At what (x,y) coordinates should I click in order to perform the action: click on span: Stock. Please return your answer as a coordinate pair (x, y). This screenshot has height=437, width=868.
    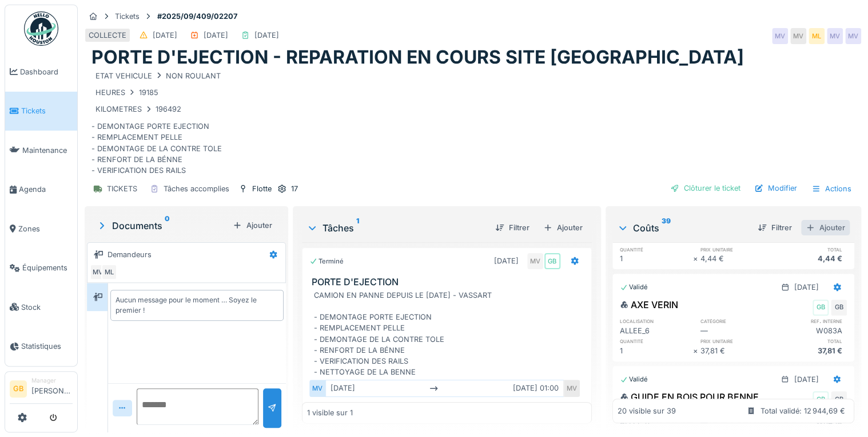
    Looking at the image, I should click on (47, 307).